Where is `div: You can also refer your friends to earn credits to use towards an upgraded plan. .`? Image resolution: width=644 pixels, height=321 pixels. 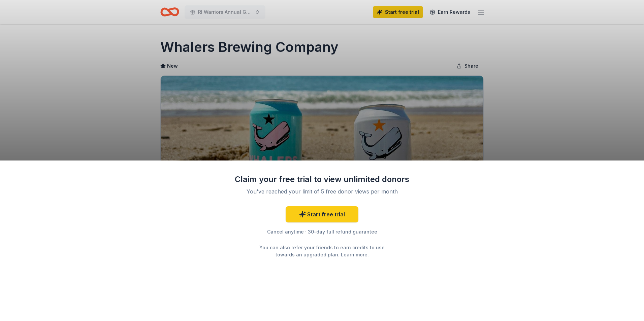
div: You can also refer your friends to earn credits to use towards an upgraded plan. . is located at coordinates (322, 251).